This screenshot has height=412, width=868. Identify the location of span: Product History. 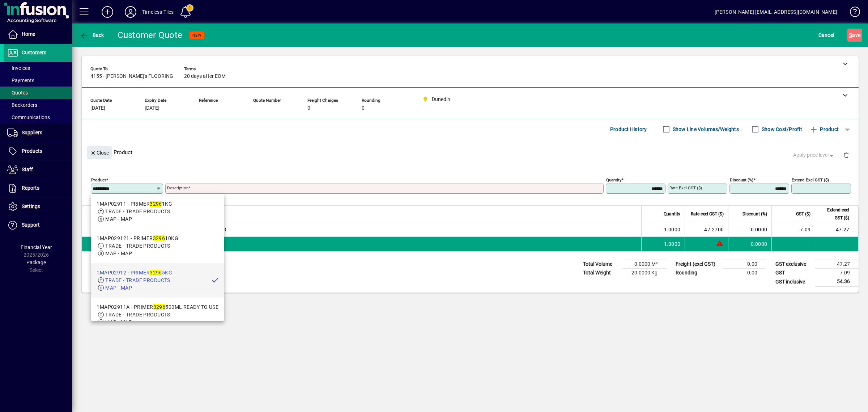
(629, 129).